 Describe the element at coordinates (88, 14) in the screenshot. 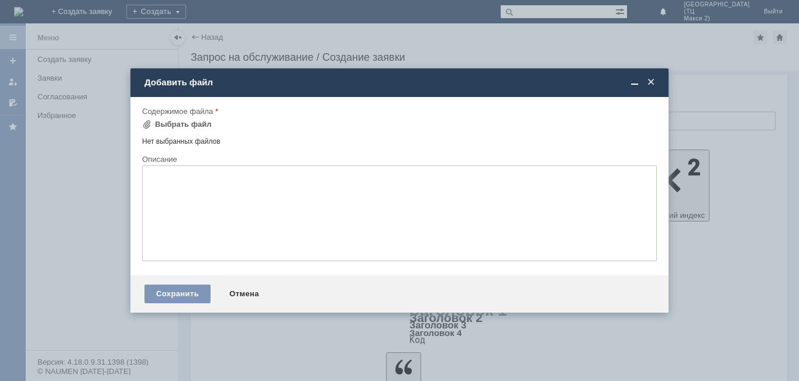

I see `div: Добрый вечер прошу удалить отложенный чек в файле, спасибо.` at that location.